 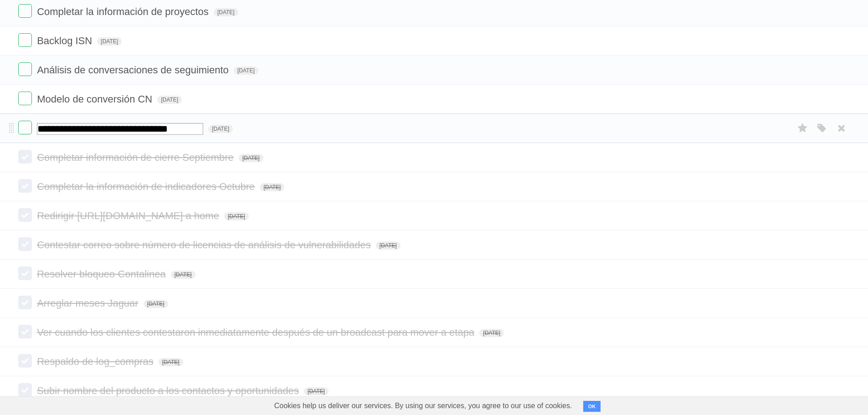 I want to click on span: Arreglar meses Jaguar, so click(x=89, y=303).